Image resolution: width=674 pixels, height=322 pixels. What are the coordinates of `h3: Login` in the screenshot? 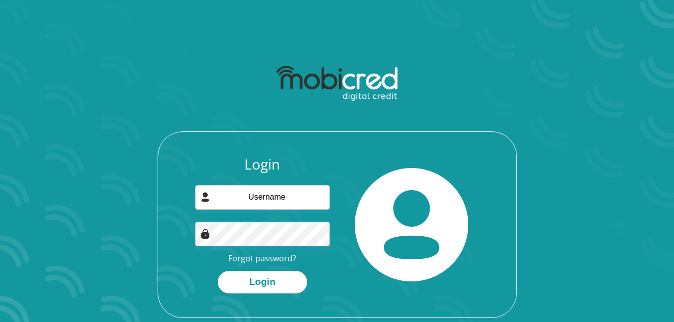 It's located at (262, 165).